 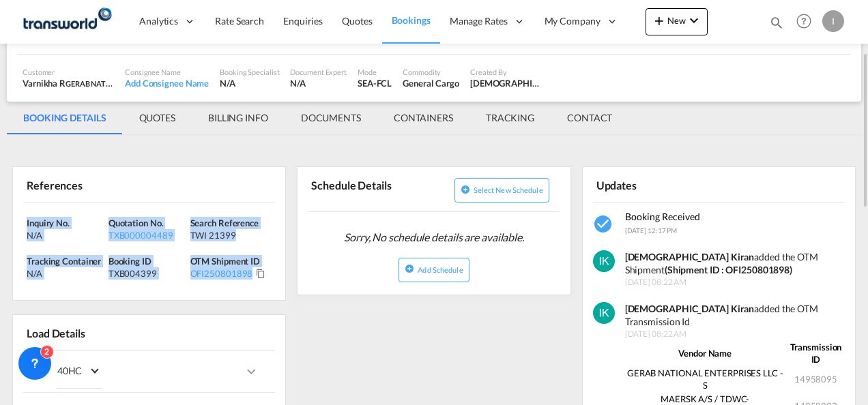 What do you see at coordinates (423, 118) in the screenshot?
I see `md-tab-item: CONTAINERS` at bounding box center [423, 118].